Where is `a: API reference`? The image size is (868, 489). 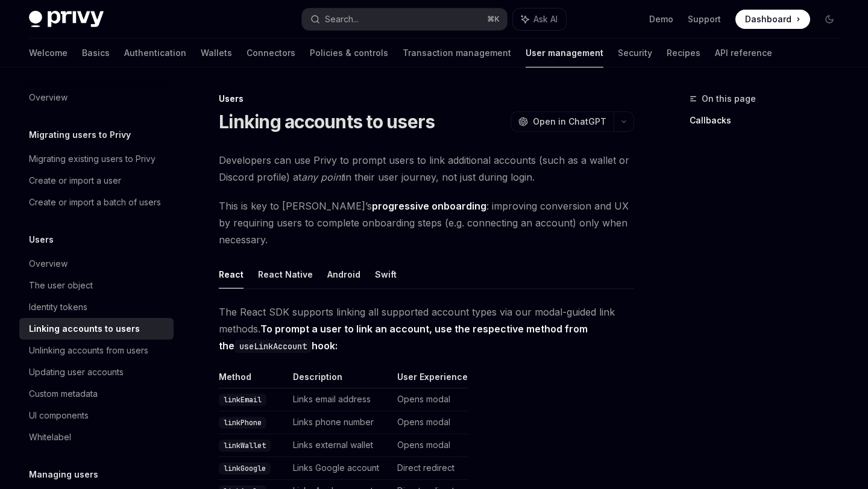 a: API reference is located at coordinates (743, 53).